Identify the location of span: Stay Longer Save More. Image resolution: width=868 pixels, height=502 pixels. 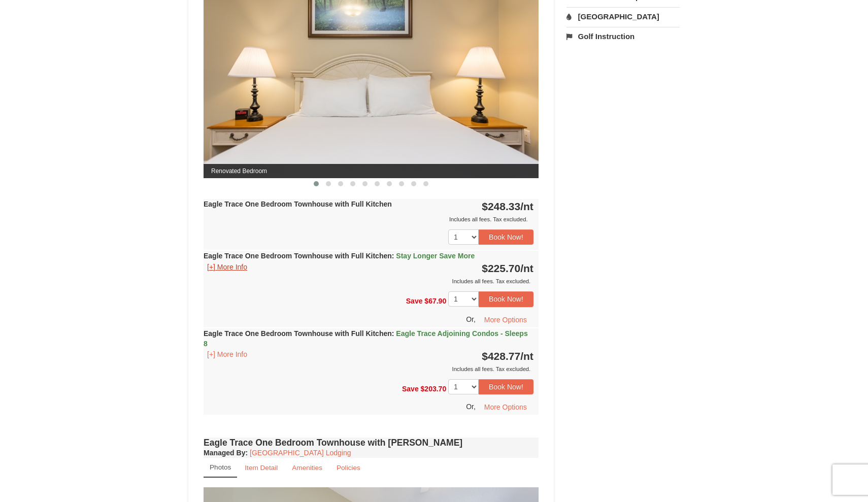
(435, 256).